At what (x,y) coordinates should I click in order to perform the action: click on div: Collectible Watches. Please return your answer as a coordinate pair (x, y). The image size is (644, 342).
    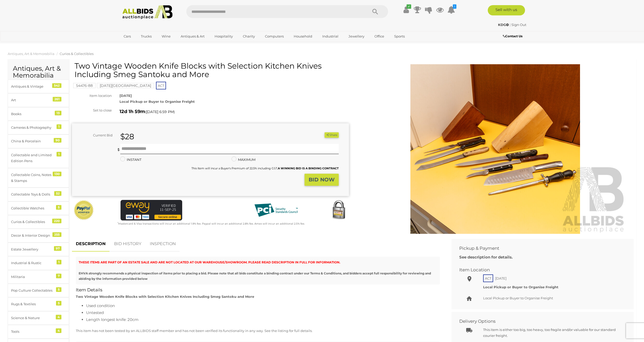
    Looking at the image, I should click on (32, 208).